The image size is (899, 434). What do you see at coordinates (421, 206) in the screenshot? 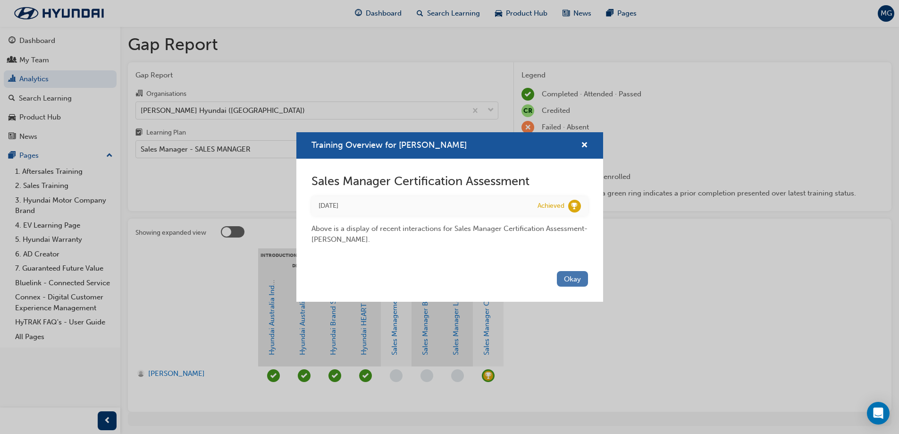
I see `div: Wed Jun 11 2025 10:00:00 GMT+1000 (Australian Eastern Standard Time)` at bounding box center [421, 206].